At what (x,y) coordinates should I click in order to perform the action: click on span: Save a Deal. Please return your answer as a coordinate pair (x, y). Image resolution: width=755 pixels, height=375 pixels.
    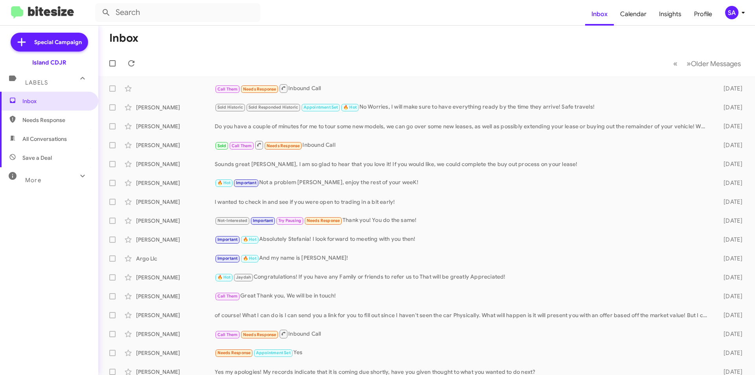
    Looking at the image, I should click on (37, 158).